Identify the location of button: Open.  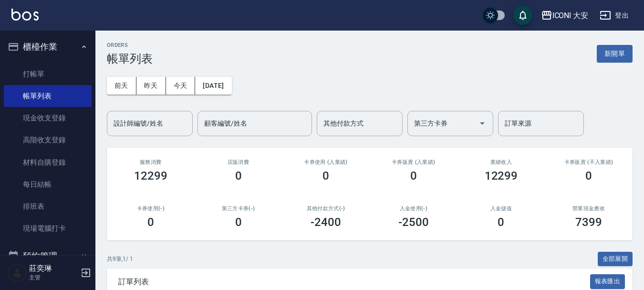
(482, 123).